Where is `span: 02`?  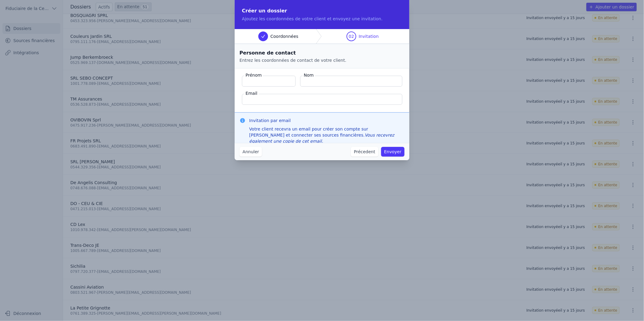
span: 02 is located at coordinates (352, 36).